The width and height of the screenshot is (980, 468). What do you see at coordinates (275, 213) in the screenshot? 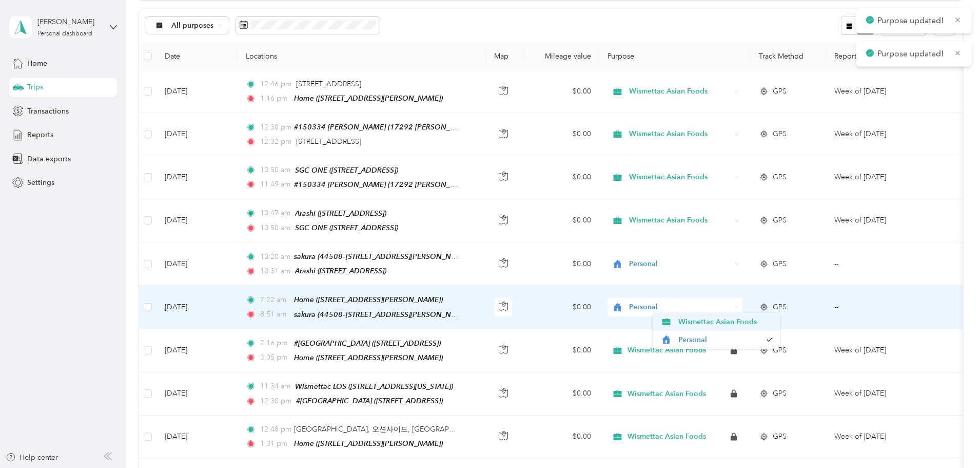
I see `span: 10:47 am` at bounding box center [275, 213].